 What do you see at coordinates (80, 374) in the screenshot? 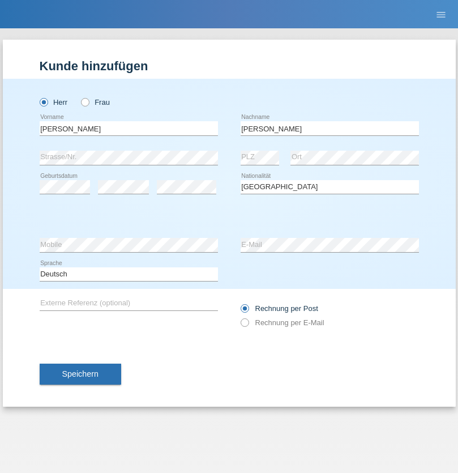
I see `button: Speichern` at bounding box center [80, 374].